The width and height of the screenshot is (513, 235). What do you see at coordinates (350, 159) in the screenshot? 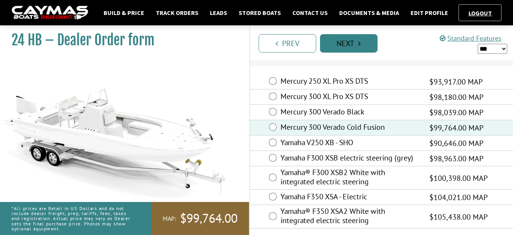
I see `label: Yamaha F300 XSB electric steering (grey)` at bounding box center [350, 159].